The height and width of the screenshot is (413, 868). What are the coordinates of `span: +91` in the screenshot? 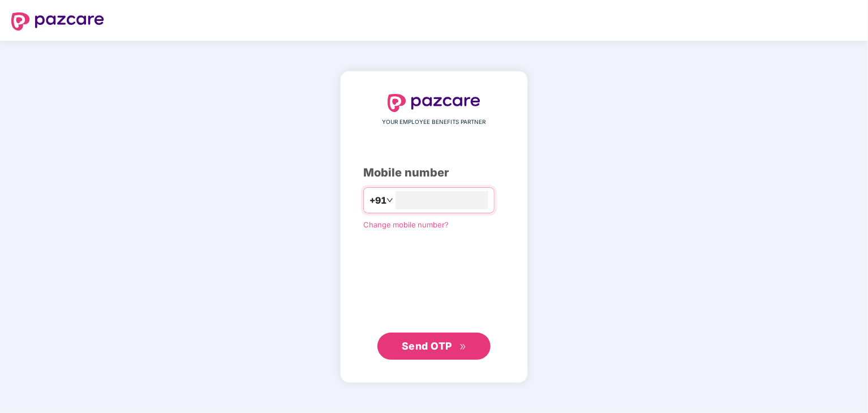 It's located at (378, 200).